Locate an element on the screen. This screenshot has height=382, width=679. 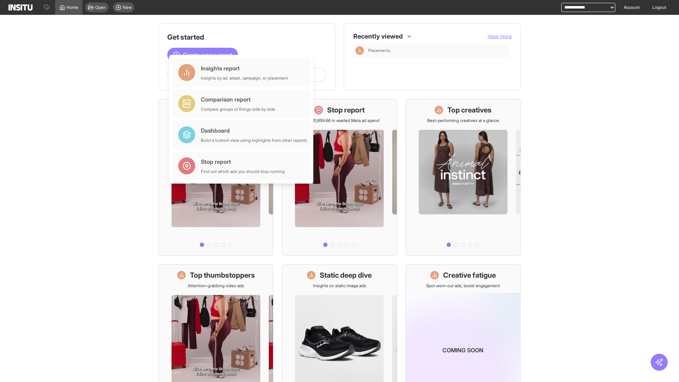
h1: Get started is located at coordinates (247, 37).